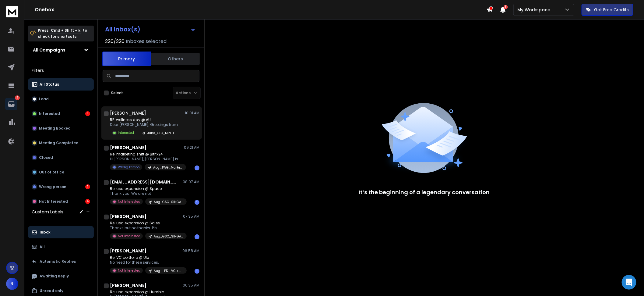 Image resolution: width=644 pixels, height=296 pixels. I want to click on span: Cmd + Shift + k, so click(65, 30).